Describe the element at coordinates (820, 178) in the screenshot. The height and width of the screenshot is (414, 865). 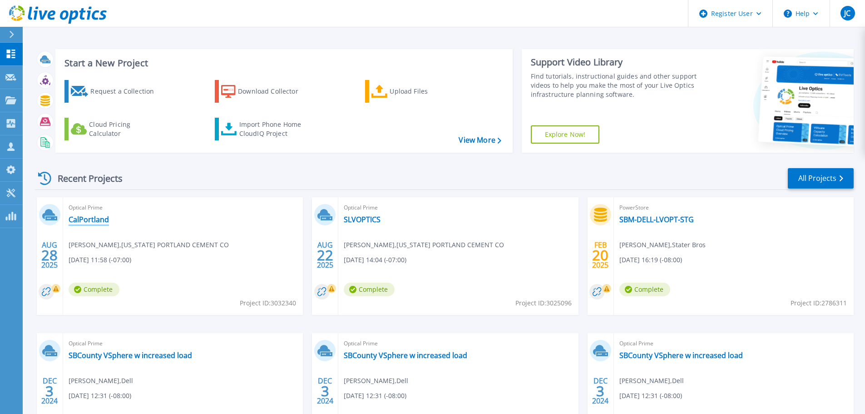
I see `a: All Projects` at that location.